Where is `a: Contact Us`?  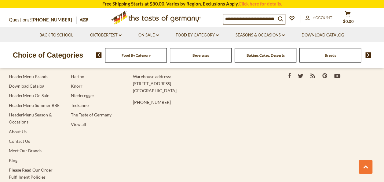
a: Contact Us is located at coordinates (19, 141).